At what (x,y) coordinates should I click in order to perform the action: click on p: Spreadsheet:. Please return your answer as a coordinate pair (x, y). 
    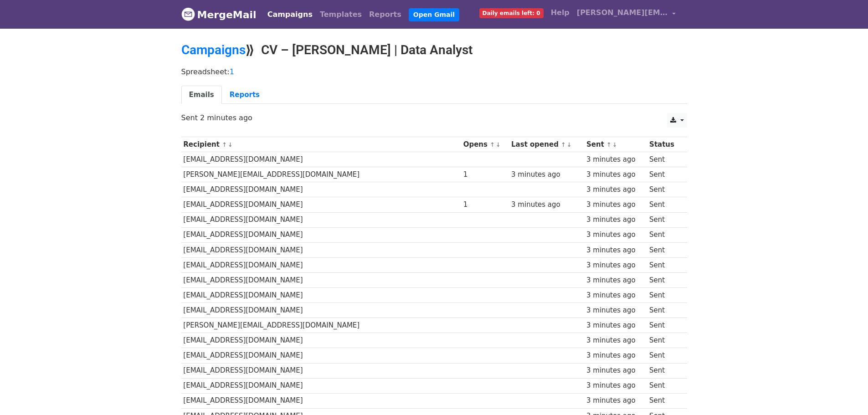
    Looking at the image, I should click on (434, 72).